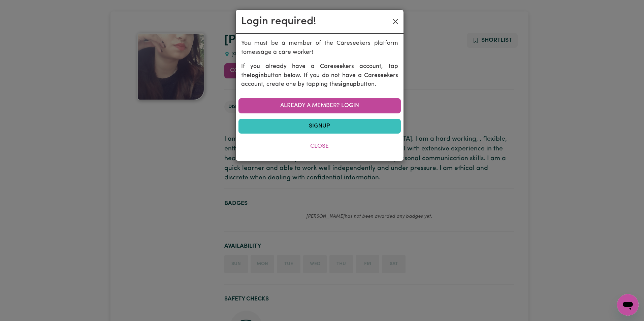 The width and height of the screenshot is (644, 321). What do you see at coordinates (347, 84) in the screenshot?
I see `b: signup` at bounding box center [347, 84].